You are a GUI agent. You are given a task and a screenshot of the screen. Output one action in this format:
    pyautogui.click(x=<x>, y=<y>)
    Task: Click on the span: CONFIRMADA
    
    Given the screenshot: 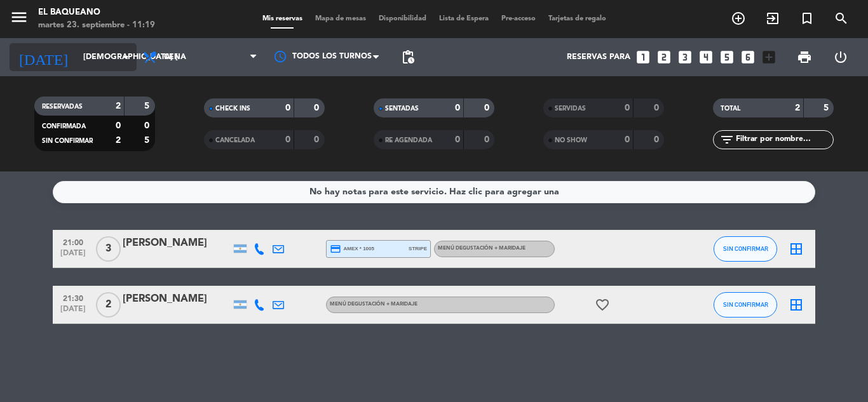 What is the action you would take?
    pyautogui.click(x=64, y=127)
    